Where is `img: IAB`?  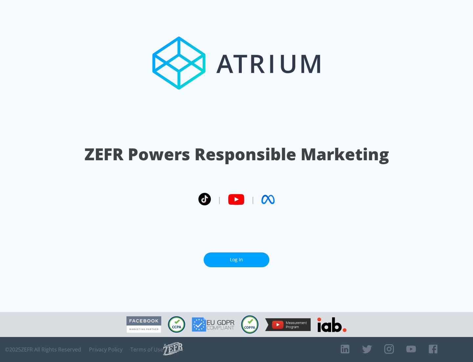
img: IAB is located at coordinates (332, 324).